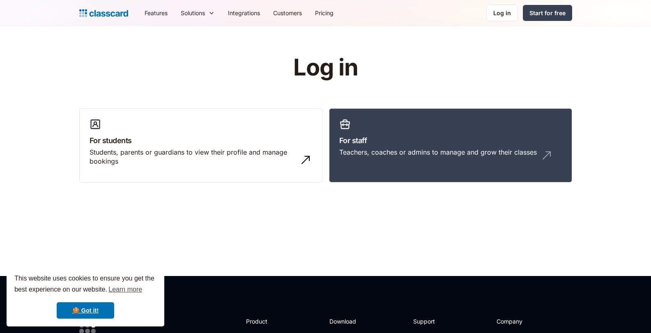  Describe the element at coordinates (85, 296) in the screenshot. I see `div: cookieconsent` at that location.